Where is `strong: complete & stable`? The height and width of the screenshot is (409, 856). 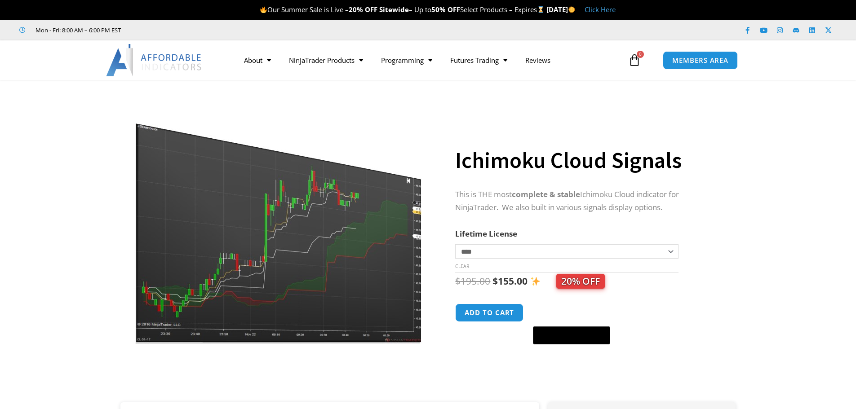
strong: complete & stable is located at coordinates (546, 194).